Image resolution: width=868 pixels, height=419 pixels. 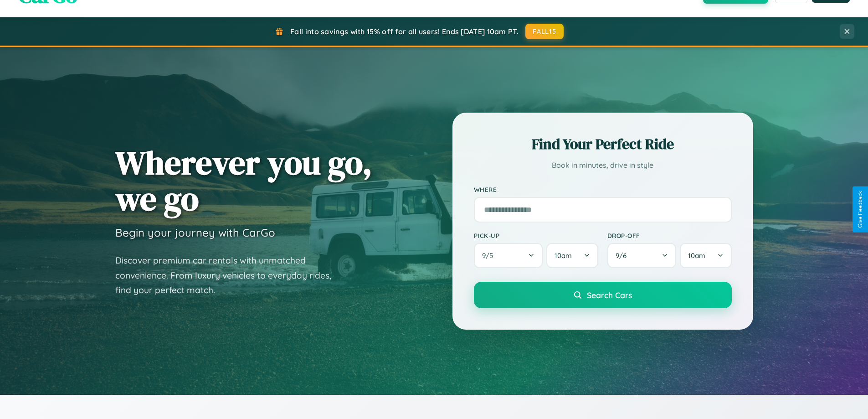 What do you see at coordinates (244, 181) in the screenshot?
I see `h1: Wherever you go, we go` at bounding box center [244, 181].